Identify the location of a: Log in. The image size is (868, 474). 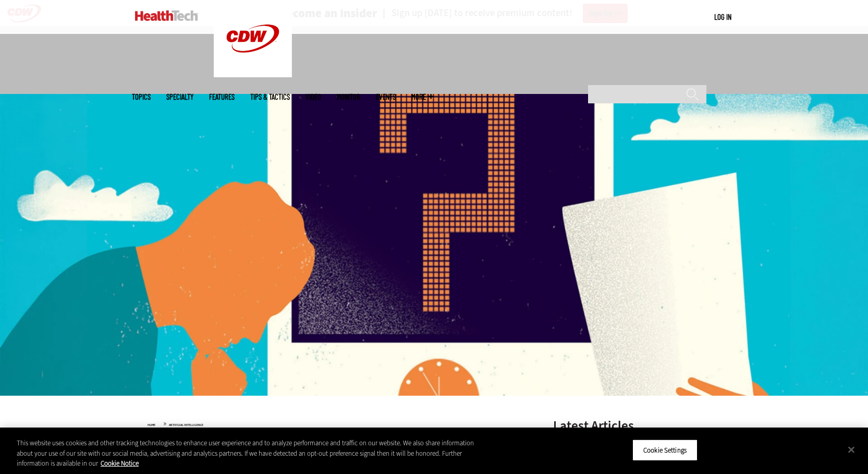
(723, 17).